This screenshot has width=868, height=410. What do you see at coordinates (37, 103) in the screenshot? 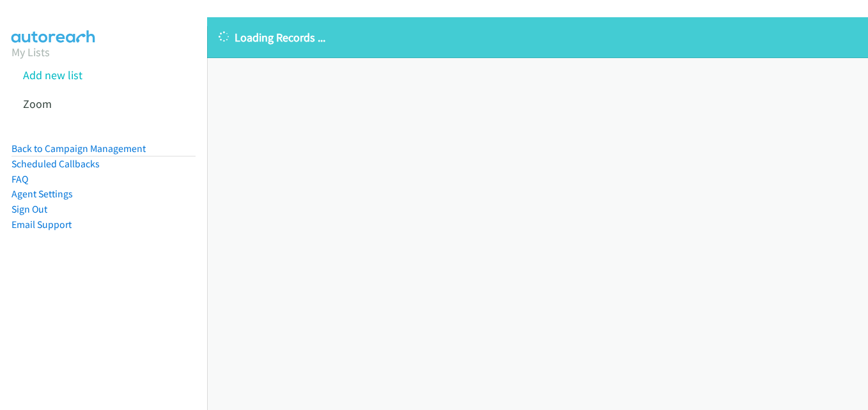
I see `a: Zoom` at bounding box center [37, 103].